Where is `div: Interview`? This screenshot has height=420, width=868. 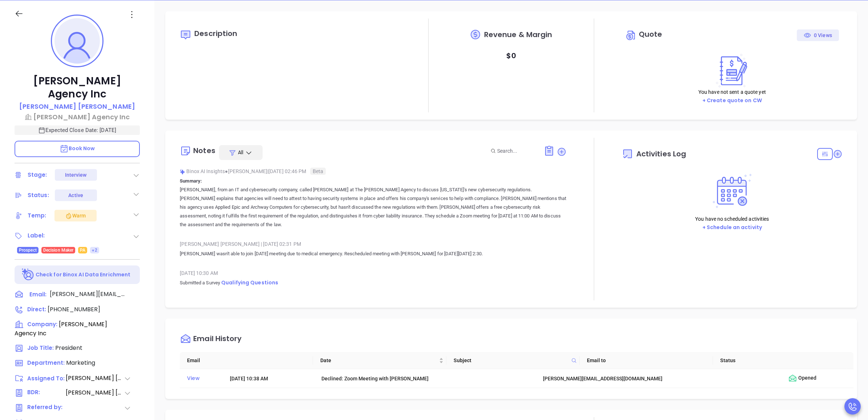 div: Interview is located at coordinates (76, 175).